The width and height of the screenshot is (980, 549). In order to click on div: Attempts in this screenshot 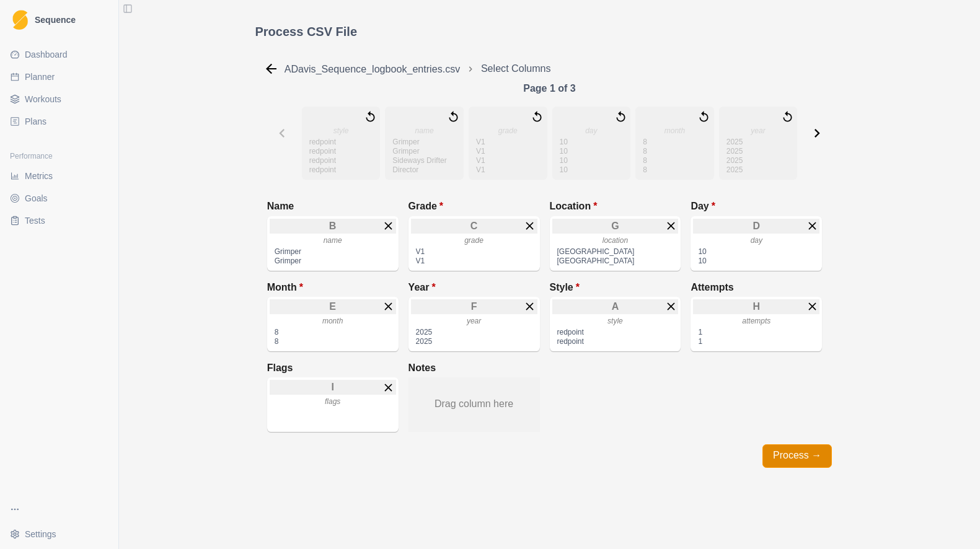, I will do `click(756, 288)`.